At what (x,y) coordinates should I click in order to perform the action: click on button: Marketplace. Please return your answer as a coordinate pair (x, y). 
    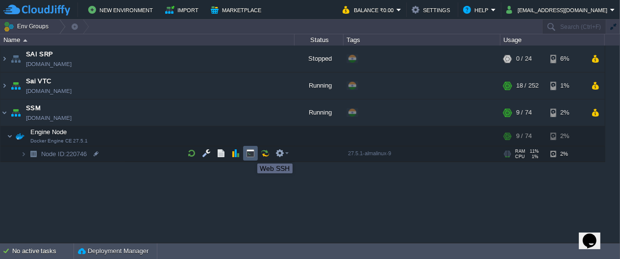
    Looking at the image, I should click on (237, 10).